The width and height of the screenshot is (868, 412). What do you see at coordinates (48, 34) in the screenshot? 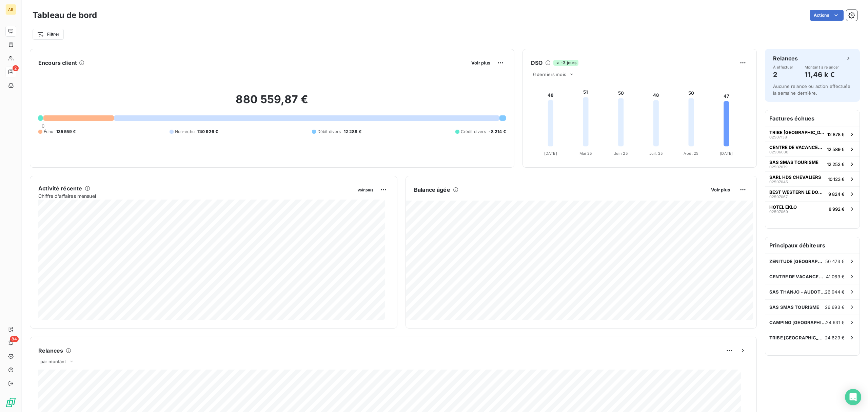
I see `button: Filtrer` at bounding box center [48, 34].